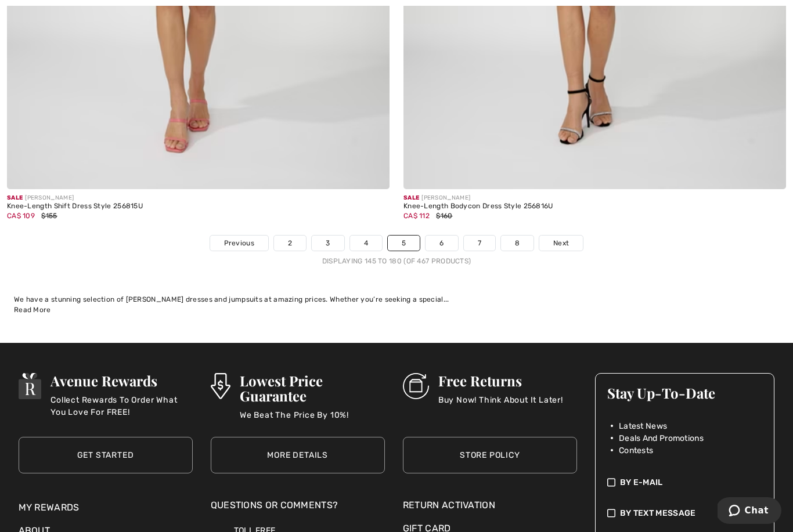 The image size is (793, 532). I want to click on a: 6, so click(441, 243).